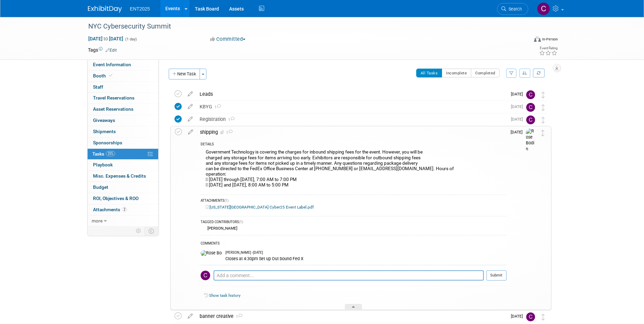 The image size is (644, 324). What do you see at coordinates (107, 143) in the screenshot?
I see `span: Sponsorships` at bounding box center [107, 143].